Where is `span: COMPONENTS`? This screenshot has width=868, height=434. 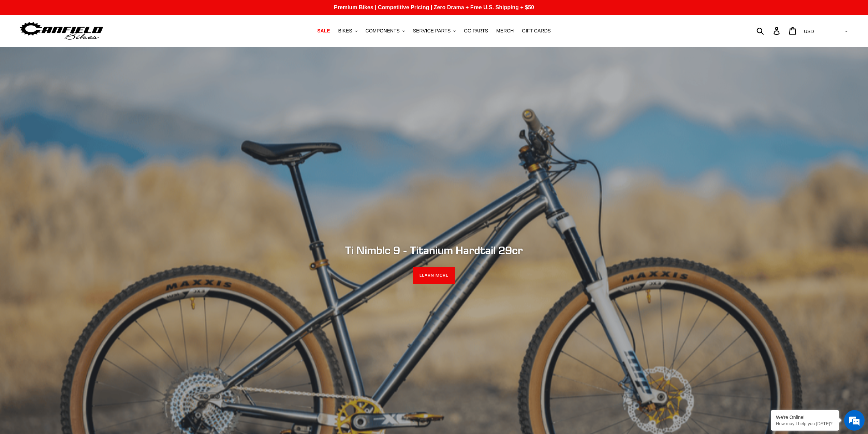 span: COMPONENTS is located at coordinates (382, 30).